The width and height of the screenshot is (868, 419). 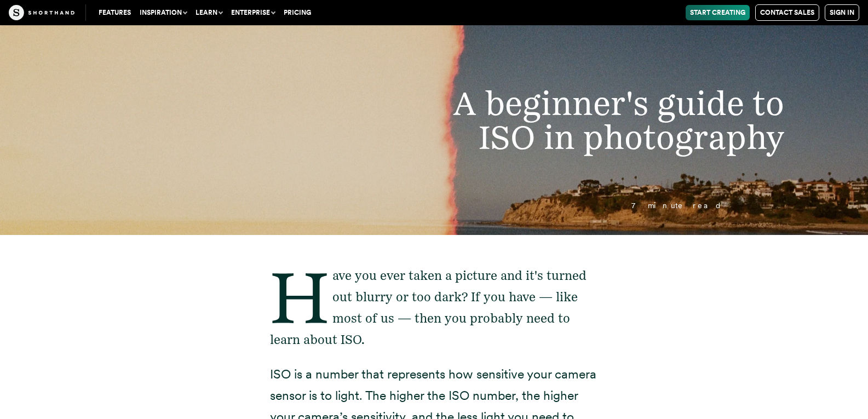 What do you see at coordinates (434, 206) in the screenshot?
I see `p: 7 minute read` at bounding box center [434, 206].